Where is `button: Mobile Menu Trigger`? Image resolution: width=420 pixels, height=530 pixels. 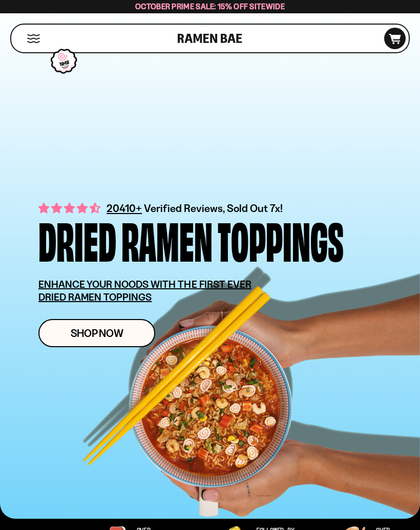 button: Mobile Menu Trigger is located at coordinates (34, 39).